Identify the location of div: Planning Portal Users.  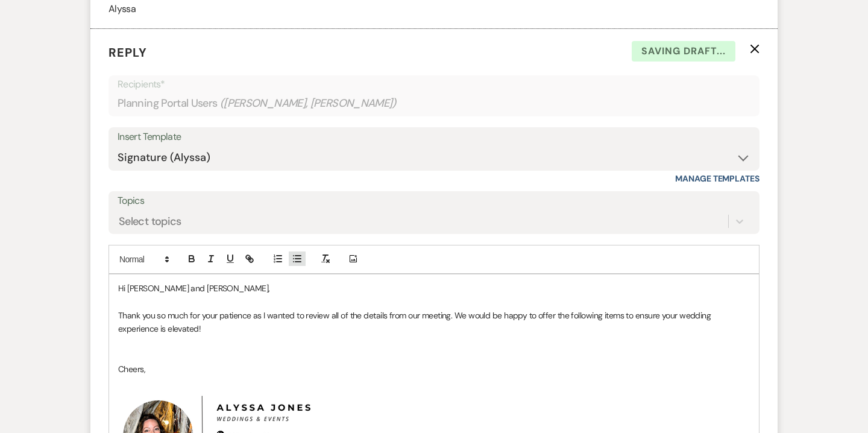
(434, 103).